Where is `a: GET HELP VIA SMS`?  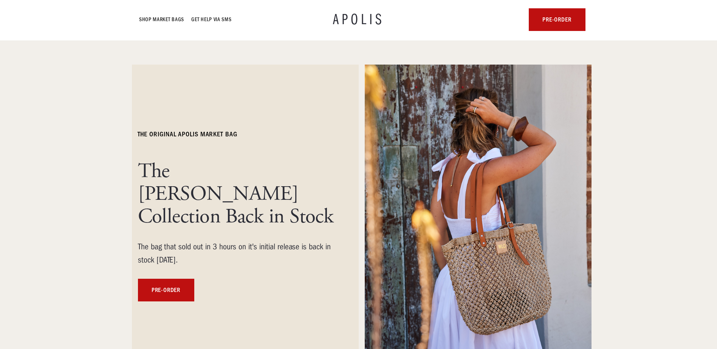
a: GET HELP VIA SMS is located at coordinates (212, 20).